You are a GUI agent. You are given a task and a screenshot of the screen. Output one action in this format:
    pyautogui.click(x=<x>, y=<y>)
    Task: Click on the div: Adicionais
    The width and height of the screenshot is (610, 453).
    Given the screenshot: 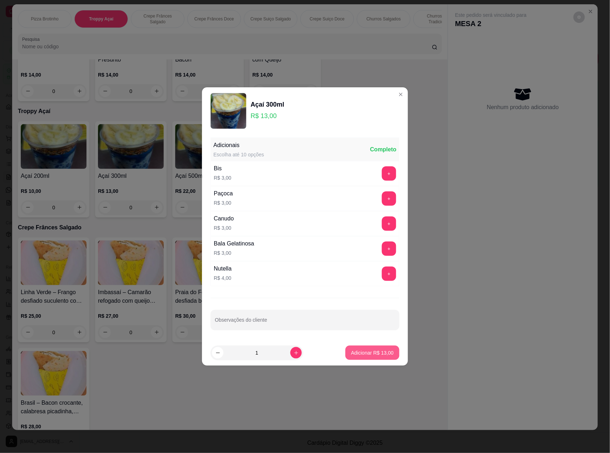 What is the action you would take?
    pyautogui.click(x=239, y=145)
    